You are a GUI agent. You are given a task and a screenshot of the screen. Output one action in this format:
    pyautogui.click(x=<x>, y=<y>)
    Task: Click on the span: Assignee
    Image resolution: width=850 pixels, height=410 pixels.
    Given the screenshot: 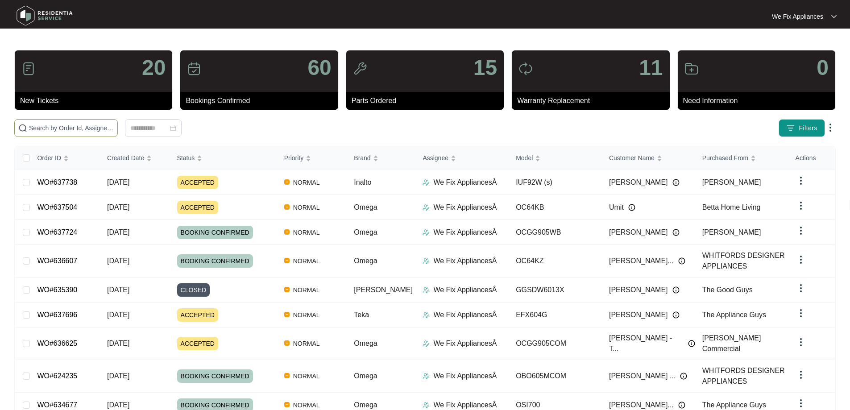 What is the action you would take?
    pyautogui.click(x=436, y=158)
    